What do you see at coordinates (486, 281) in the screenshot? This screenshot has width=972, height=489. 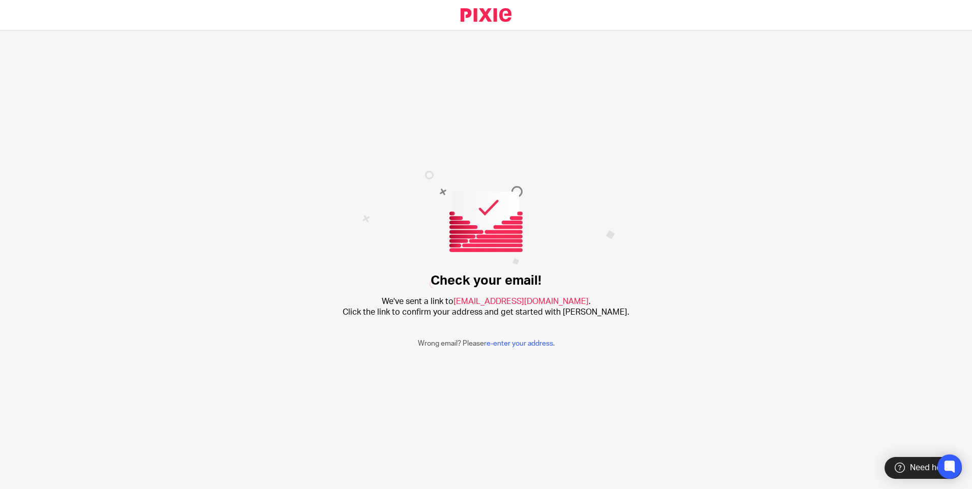 I see `h1: Check your email!` at bounding box center [486, 281].